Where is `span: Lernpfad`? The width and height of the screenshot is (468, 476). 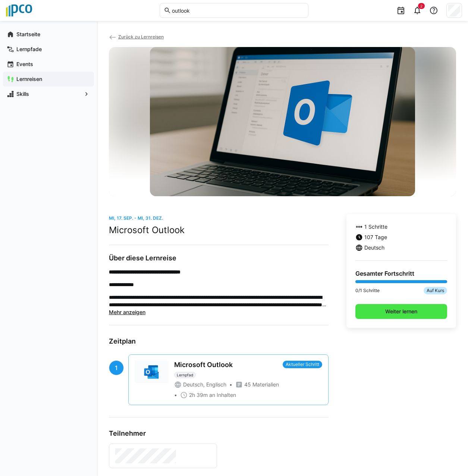 span: Lernpfad is located at coordinates (185, 375).